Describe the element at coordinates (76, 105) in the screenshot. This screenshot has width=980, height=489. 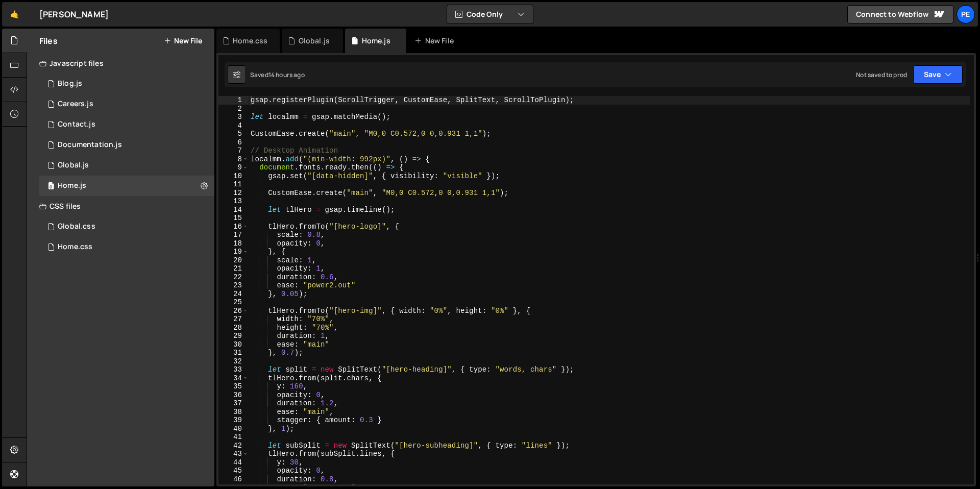
I see `div: Careers.js` at that location.